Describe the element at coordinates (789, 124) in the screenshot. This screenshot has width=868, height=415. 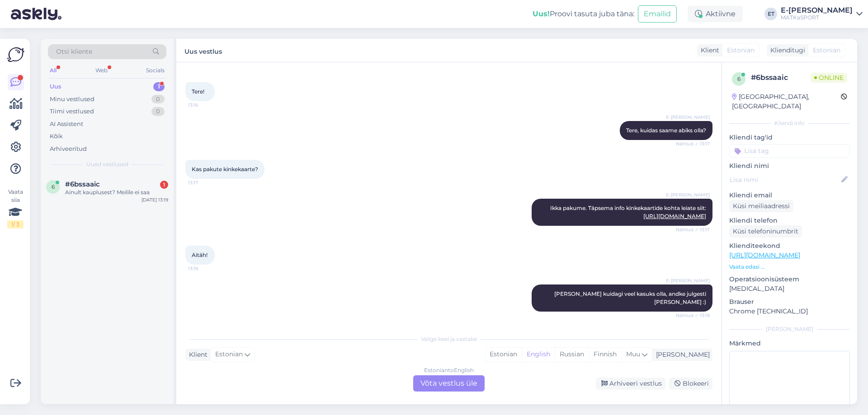
I see `div: Kliendi info` at that location.